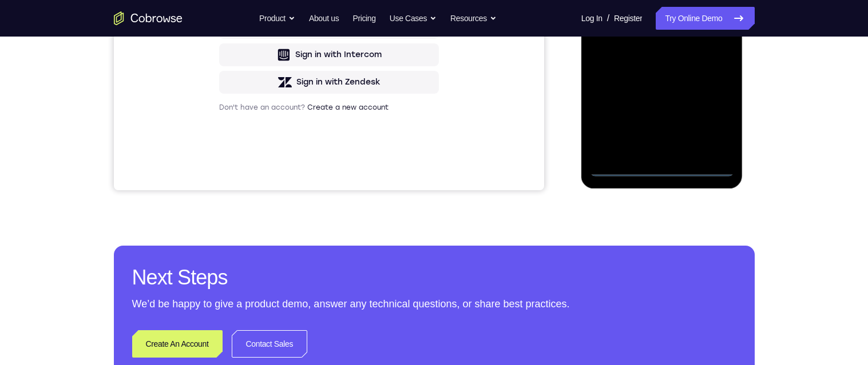 The width and height of the screenshot is (868, 365). I want to click on div: Sign in with Intercom, so click(224, 247).